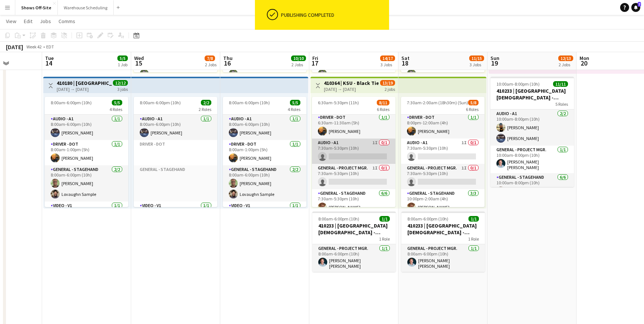 Image resolution: width=644 pixels, height=324 pixels. What do you see at coordinates (122, 89) in the screenshot?
I see `div: 3 jobs` at bounding box center [122, 89].